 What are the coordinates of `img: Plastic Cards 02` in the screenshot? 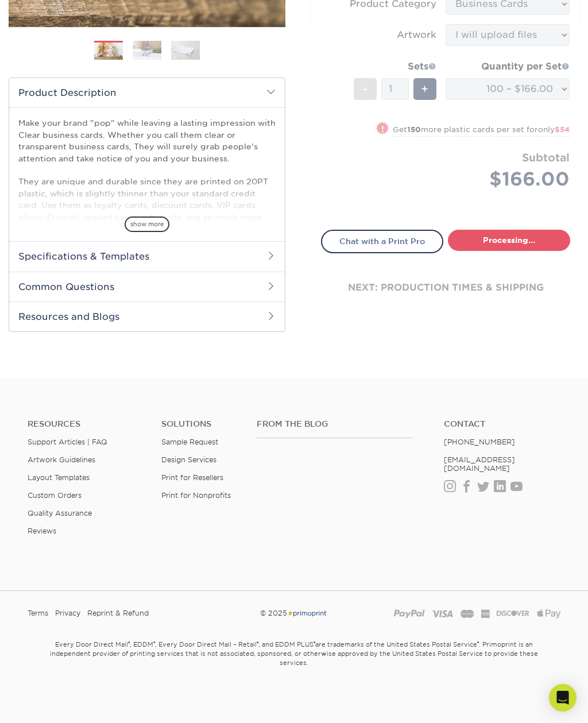 It's located at (147, 50).